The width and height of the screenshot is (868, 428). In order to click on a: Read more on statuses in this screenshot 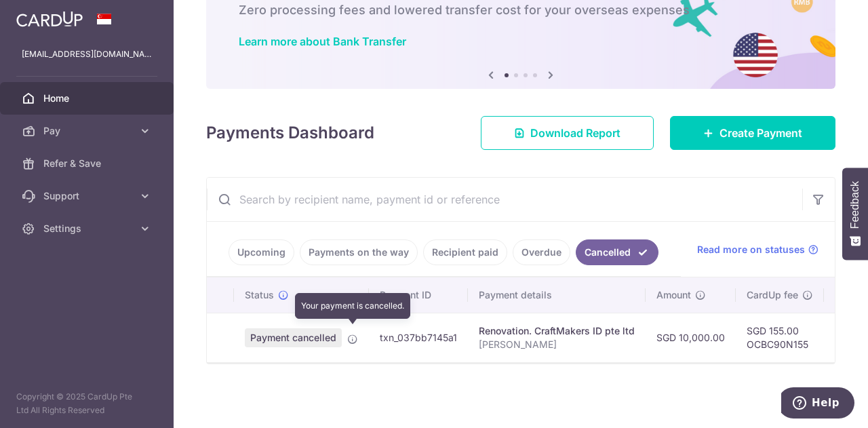, I will do `click(758, 250)`.